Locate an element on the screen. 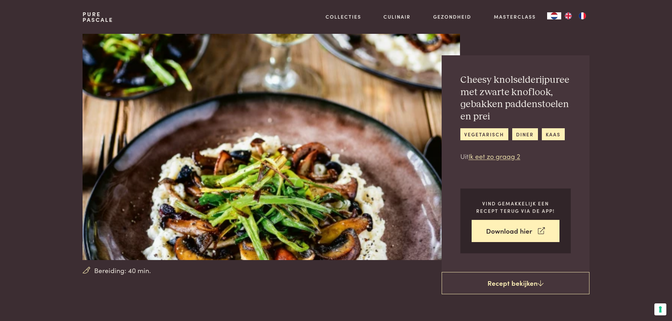 This screenshot has width=672, height=321. ul: Language list is located at coordinates (575, 16).